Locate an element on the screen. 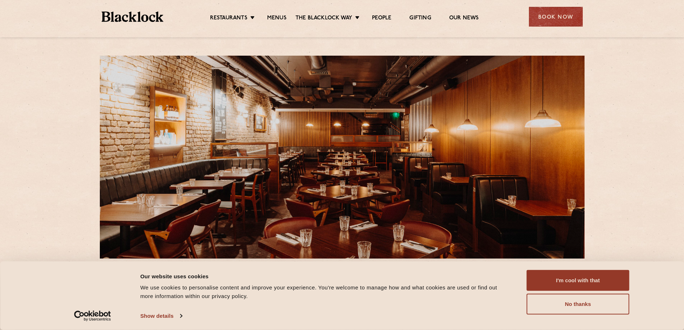 The height and width of the screenshot is (330, 684). a: People is located at coordinates (382, 19).